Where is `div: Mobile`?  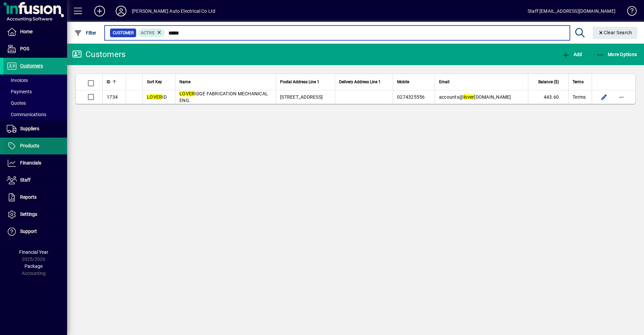
div: Mobile is located at coordinates (414, 82).